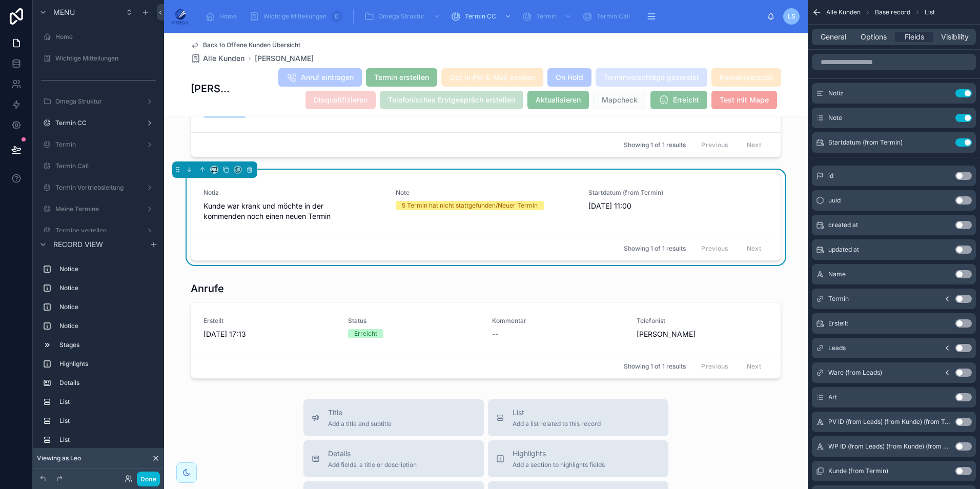 Image resolution: width=980 pixels, height=489 pixels. I want to click on span: Highlights, so click(559, 453).